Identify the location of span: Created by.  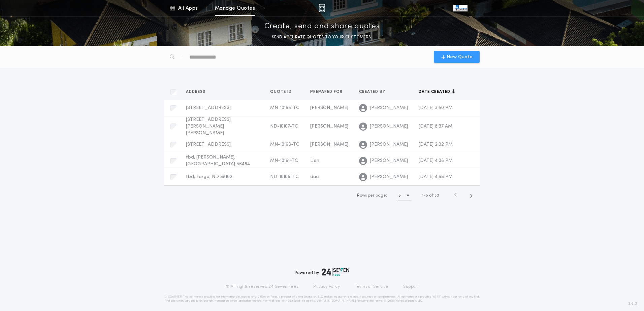
(373, 92).